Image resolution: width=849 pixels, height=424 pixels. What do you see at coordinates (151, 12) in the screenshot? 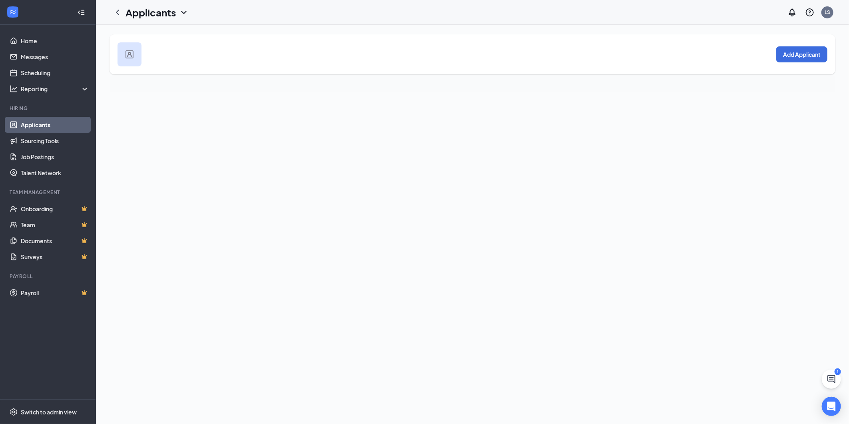
I see `h1: Applicants` at bounding box center [151, 12].